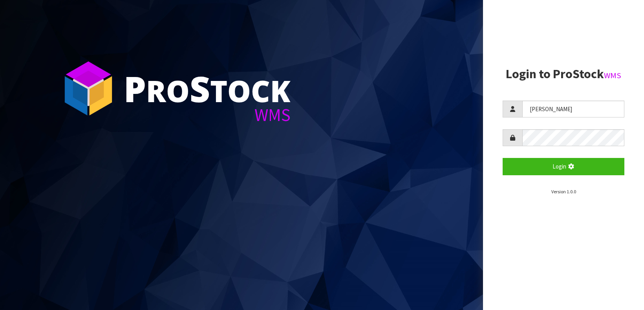 This screenshot has width=644, height=310. I want to click on input: Username, so click(573, 109).